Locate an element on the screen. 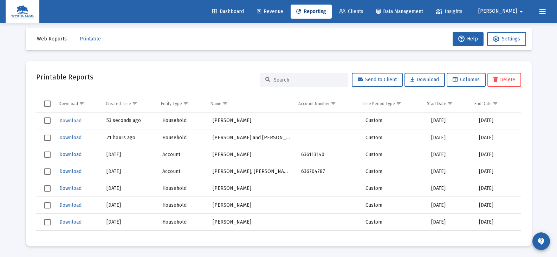 The height and width of the screenshot is (257, 557). span: Delete is located at coordinates (505, 79).